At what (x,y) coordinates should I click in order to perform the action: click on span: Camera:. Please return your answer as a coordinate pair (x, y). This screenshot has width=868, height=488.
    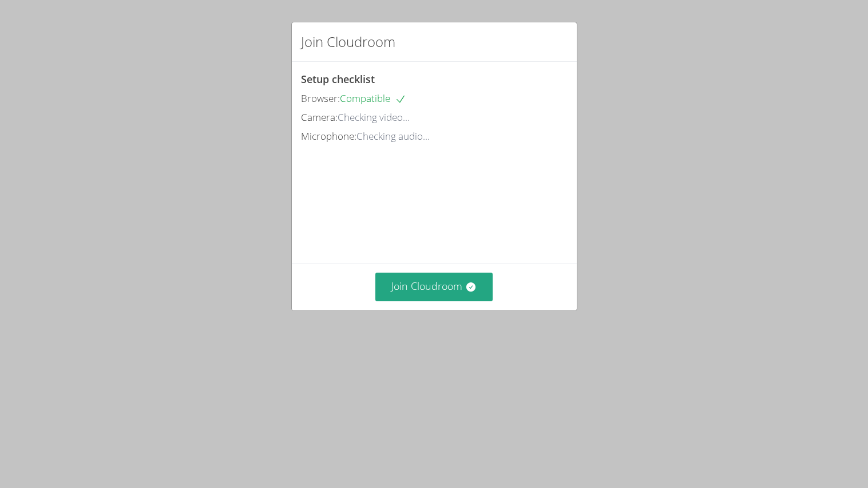
    Looking at the image, I should click on (319, 117).